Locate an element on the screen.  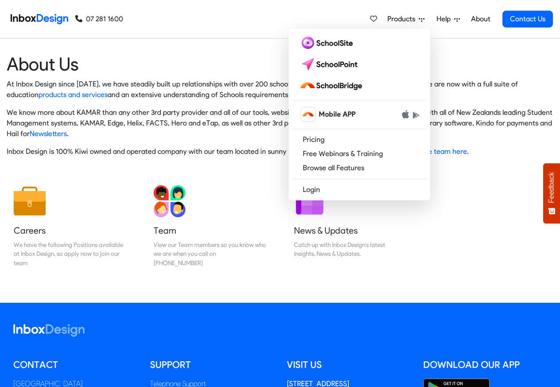
a: Products is located at coordinates (406, 19).